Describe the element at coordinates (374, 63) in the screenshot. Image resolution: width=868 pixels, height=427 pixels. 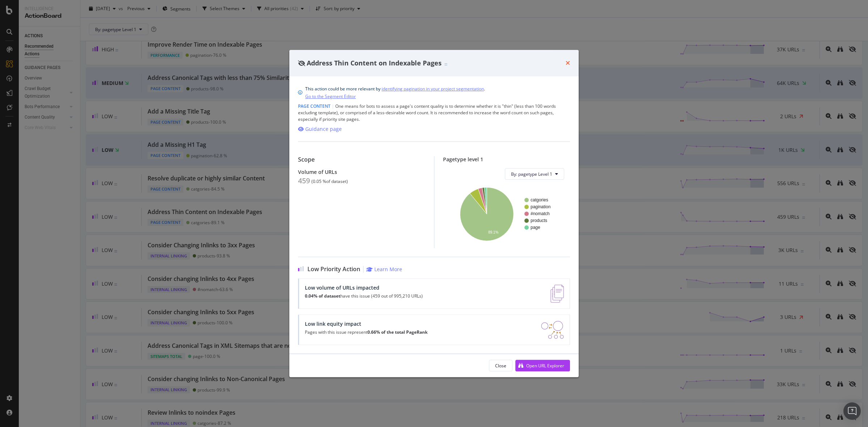
I see `span: Address Thin Content on Indexable Pages` at that location.